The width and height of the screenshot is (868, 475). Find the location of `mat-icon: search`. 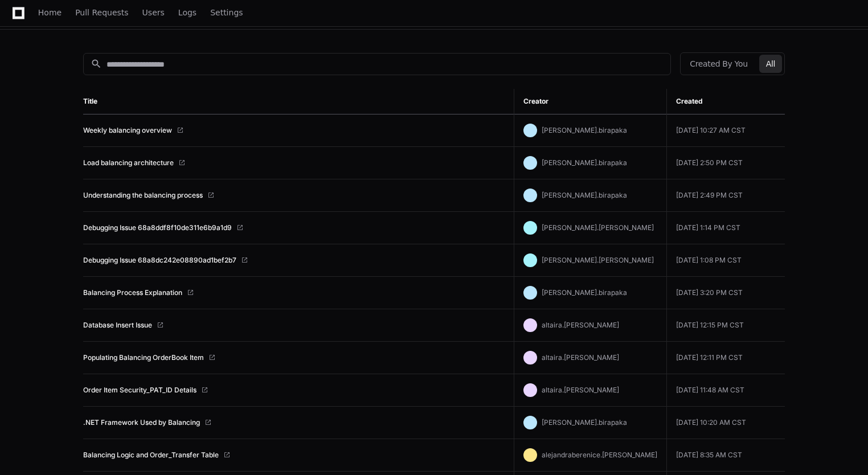

mat-icon: search is located at coordinates (96, 64).